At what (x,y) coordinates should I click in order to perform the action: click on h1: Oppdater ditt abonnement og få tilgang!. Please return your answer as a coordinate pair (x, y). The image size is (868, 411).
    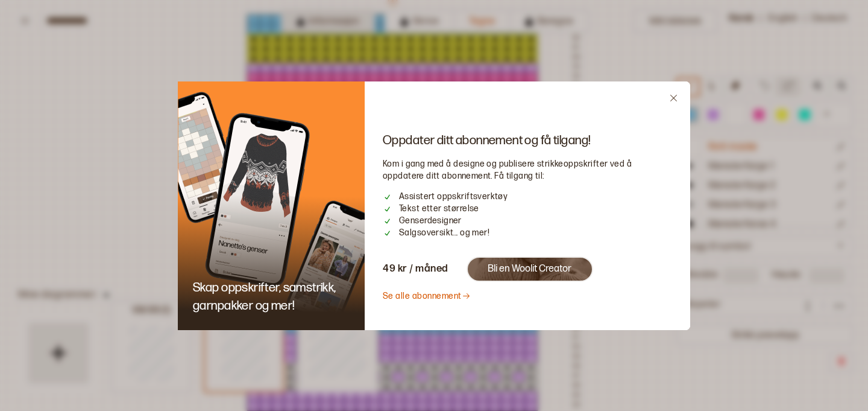
    Looking at the image, I should click on (528, 140).